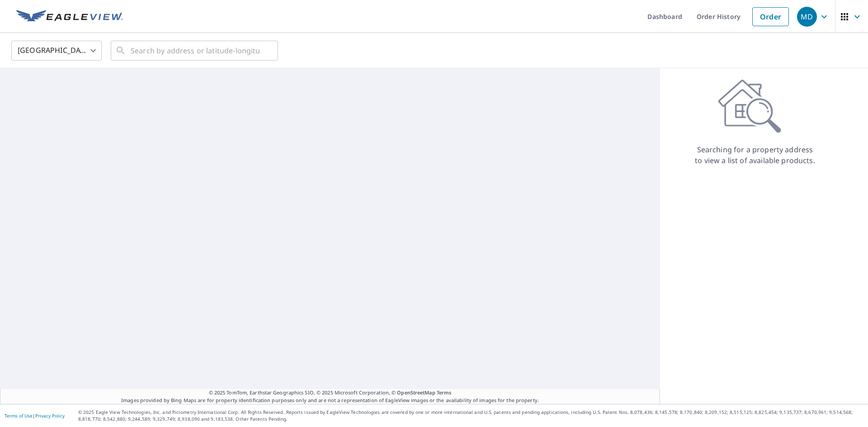 Image resolution: width=868 pixels, height=427 pixels. I want to click on img: EV Logo, so click(69, 17).